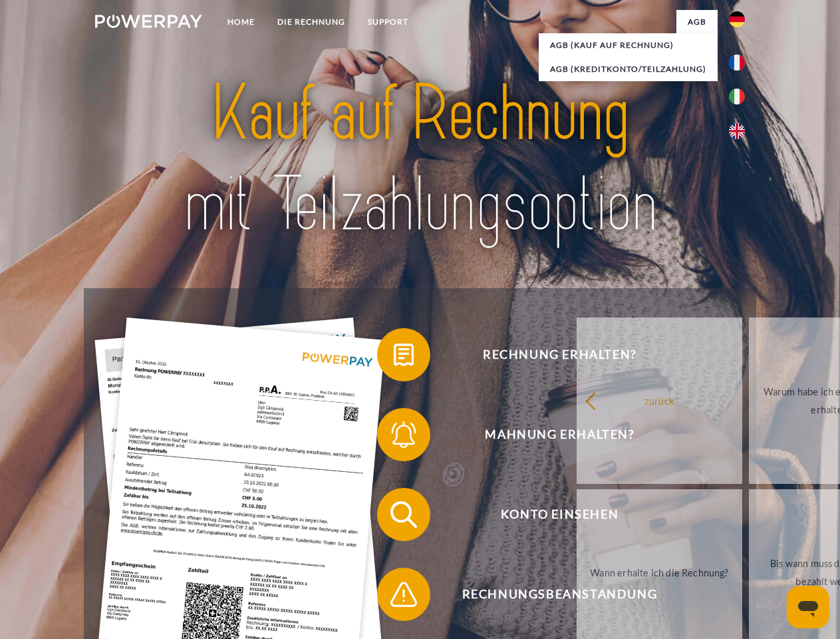 This screenshot has width=840, height=639. Describe the element at coordinates (404, 435) in the screenshot. I see `img: qb_bell.svg` at that location.